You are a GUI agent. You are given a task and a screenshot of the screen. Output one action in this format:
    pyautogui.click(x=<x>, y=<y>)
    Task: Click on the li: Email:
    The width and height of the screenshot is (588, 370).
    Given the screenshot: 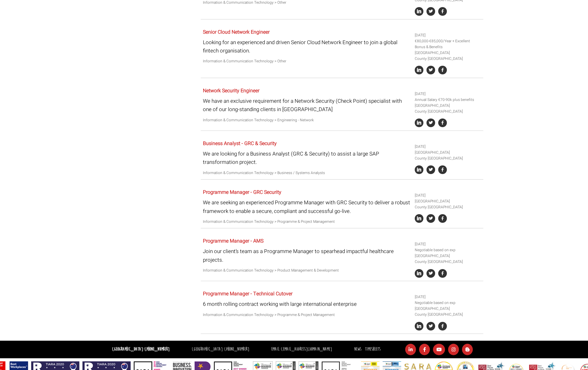 What is the action you would take?
    pyautogui.click(x=302, y=349)
    